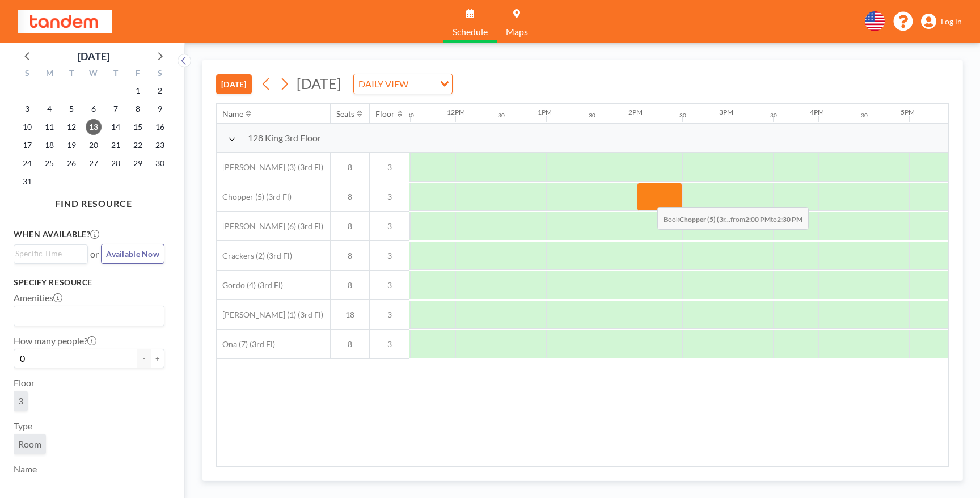 Image resolution: width=980 pixels, height=498 pixels. I want to click on div: 3PM, so click(726, 111).